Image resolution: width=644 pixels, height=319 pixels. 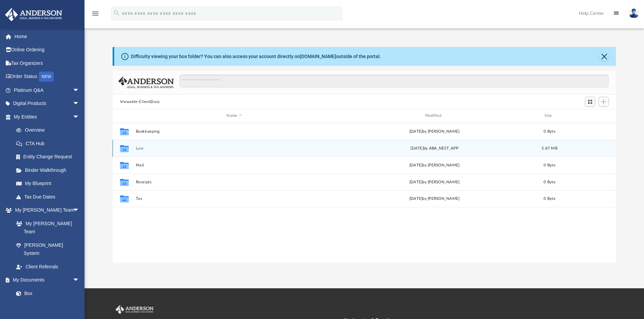 I want to click on img: User Pic, so click(x=634, y=13).